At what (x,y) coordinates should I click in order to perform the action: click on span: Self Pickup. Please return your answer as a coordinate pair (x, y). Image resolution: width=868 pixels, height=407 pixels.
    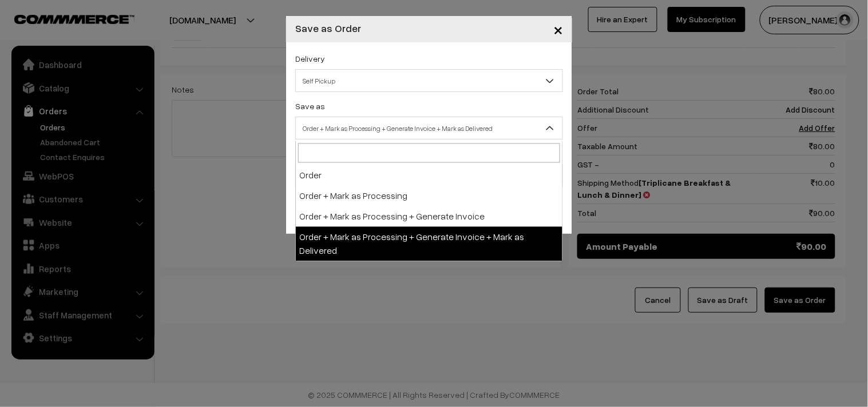
    Looking at the image, I should click on (429, 81).